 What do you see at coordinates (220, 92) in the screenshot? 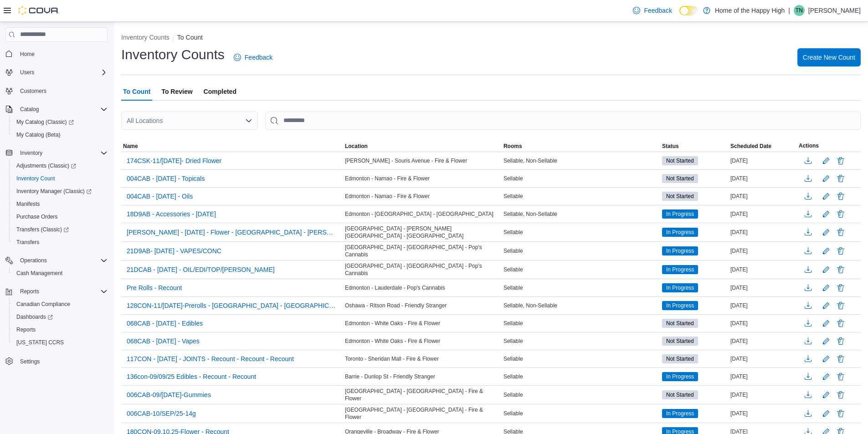
I see `span: Completed` at bounding box center [220, 92].